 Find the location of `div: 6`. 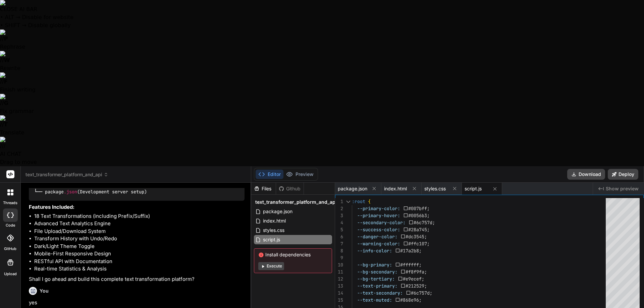

div: 6 is located at coordinates (339, 236).